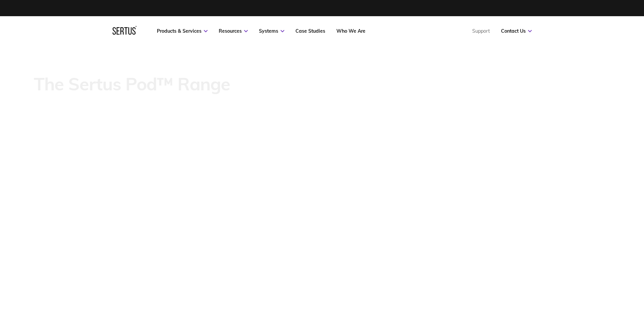  I want to click on a: Who We Are, so click(351, 31).